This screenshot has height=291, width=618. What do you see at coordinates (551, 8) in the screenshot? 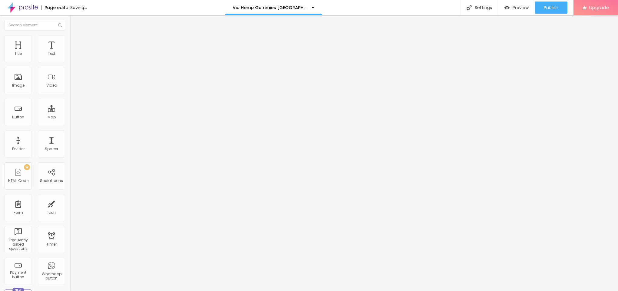
I see `span: Publish` at bounding box center [551, 8].